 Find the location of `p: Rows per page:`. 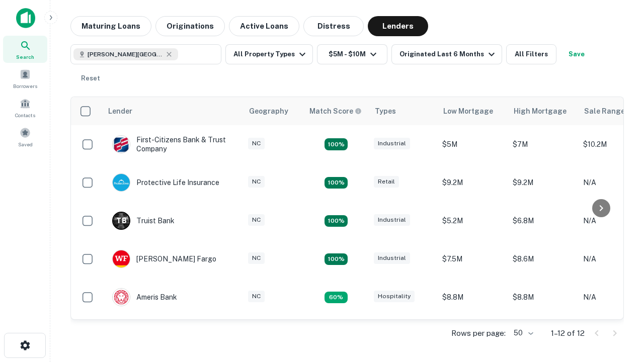

p: Rows per page: is located at coordinates (478, 333).